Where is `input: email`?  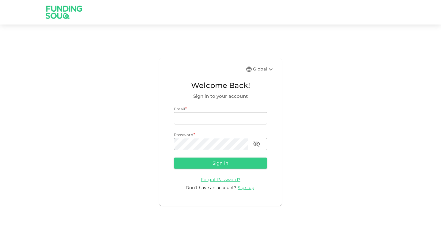 input: email is located at coordinates (221, 118).